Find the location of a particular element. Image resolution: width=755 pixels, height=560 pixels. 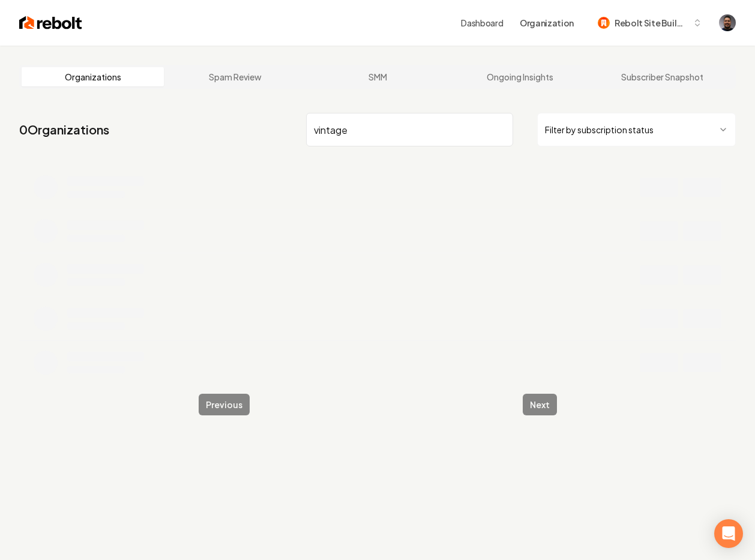

a: Dashboard is located at coordinates (482, 22).